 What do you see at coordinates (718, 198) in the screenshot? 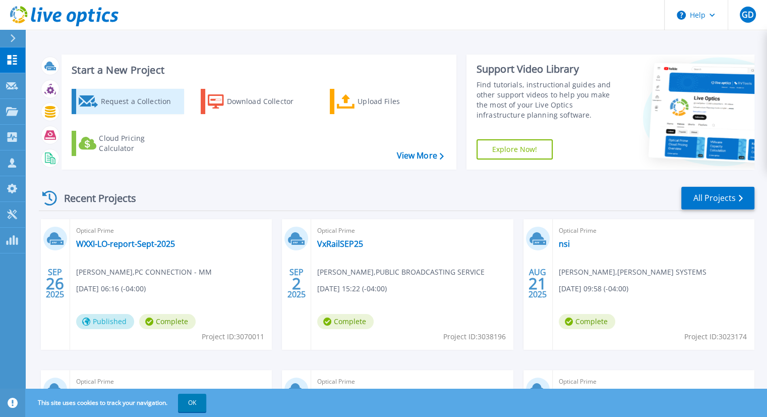
I see `a: All Projects` at bounding box center [718, 198].